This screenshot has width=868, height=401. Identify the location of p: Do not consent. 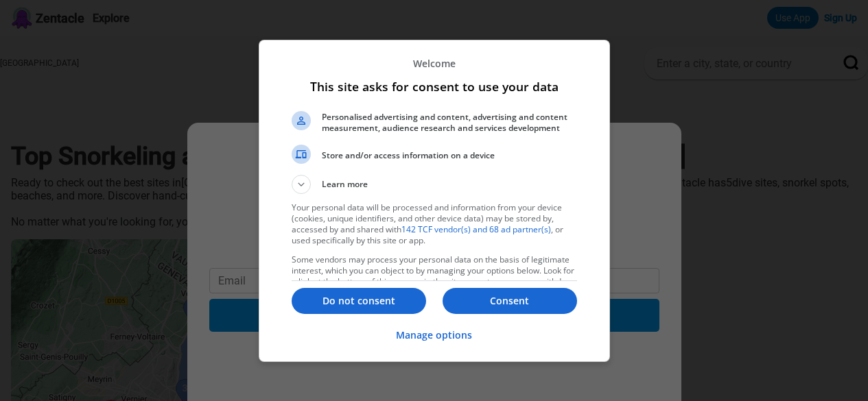
(359, 301).